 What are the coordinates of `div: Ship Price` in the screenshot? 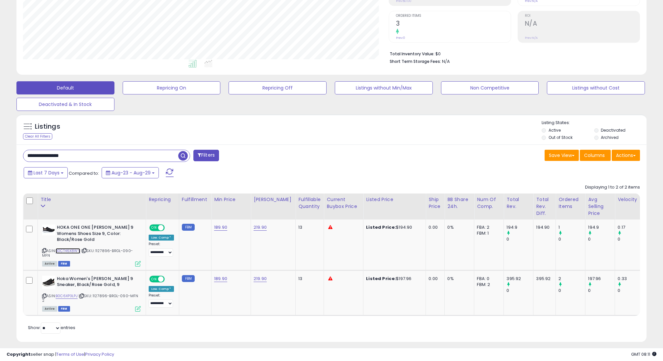 It's located at (435, 203).